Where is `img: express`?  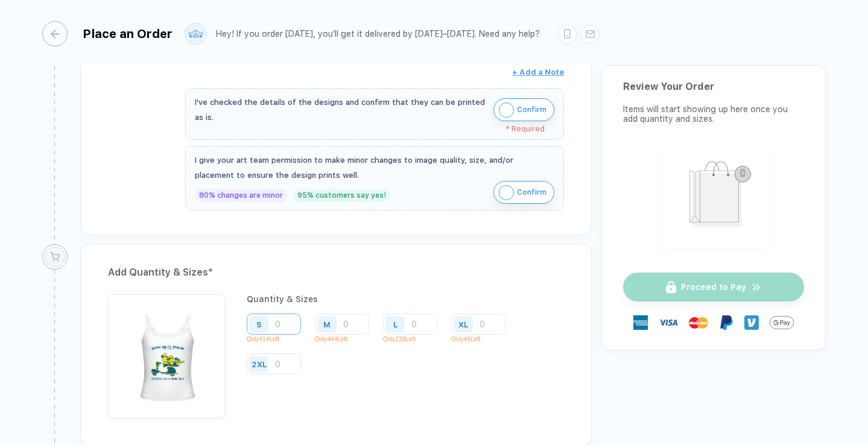 img: express is located at coordinates (640, 322).